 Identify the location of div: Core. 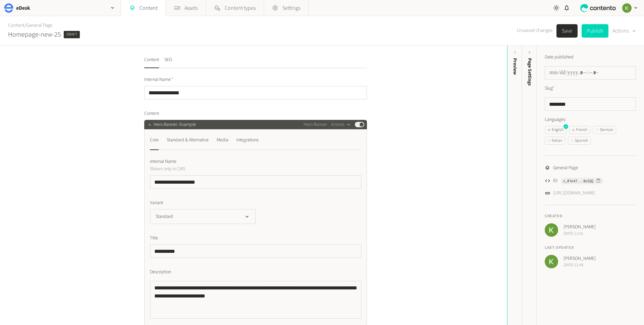
(154, 140).